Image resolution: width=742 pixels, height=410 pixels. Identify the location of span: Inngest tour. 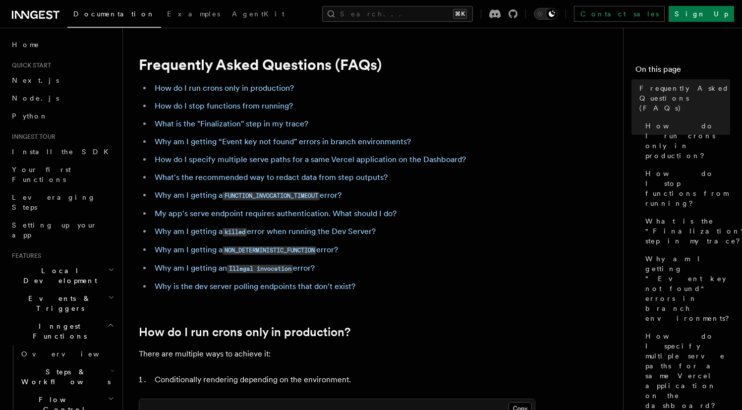
(32, 137).